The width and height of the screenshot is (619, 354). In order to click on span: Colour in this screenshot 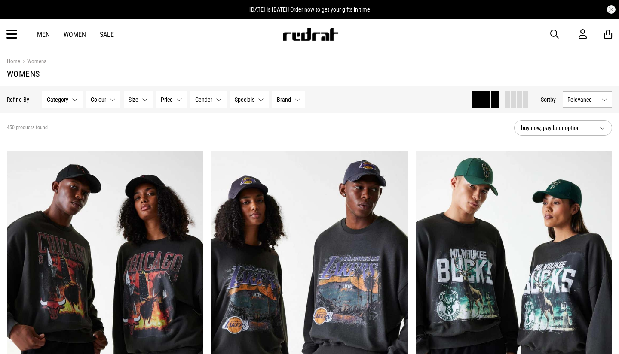, I will do `click(98, 100)`.